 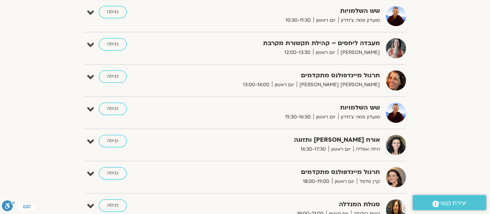 I want to click on span: קרן פלפל, so click(x=369, y=181).